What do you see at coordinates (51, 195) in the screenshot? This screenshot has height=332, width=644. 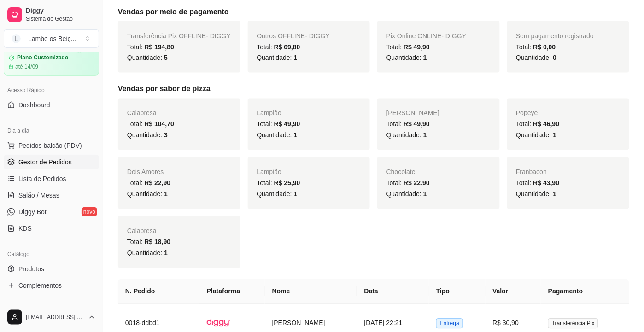 I see `a: Salão / Mesas` at bounding box center [51, 195].